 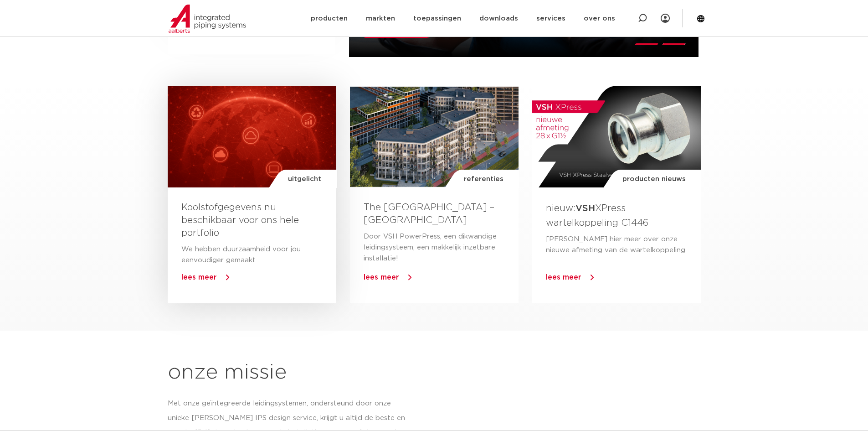 What do you see at coordinates (241, 220) in the screenshot?
I see `a: Koolstofgegevens nu beschikbaar voor ons hele portfolio` at bounding box center [241, 220].